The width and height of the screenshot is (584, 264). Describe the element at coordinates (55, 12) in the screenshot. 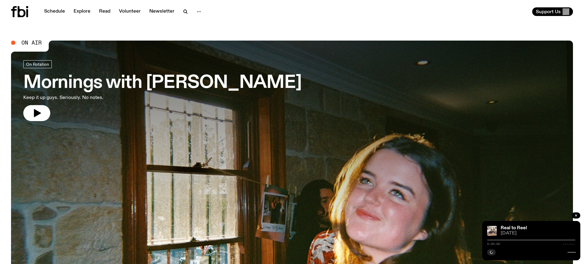

I see `a: Schedule` at that location.